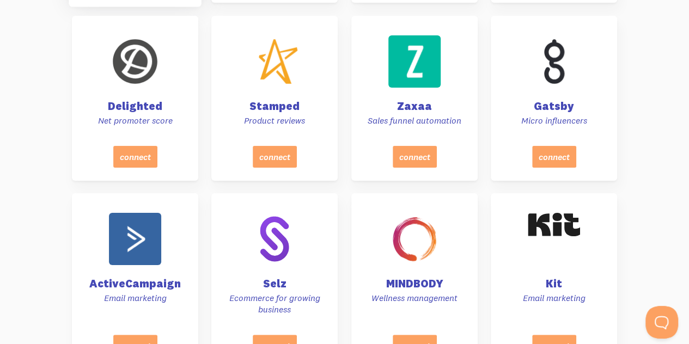 This screenshot has width=689, height=344. Describe the element at coordinates (554, 284) in the screenshot. I see `h4: Kit` at that location.